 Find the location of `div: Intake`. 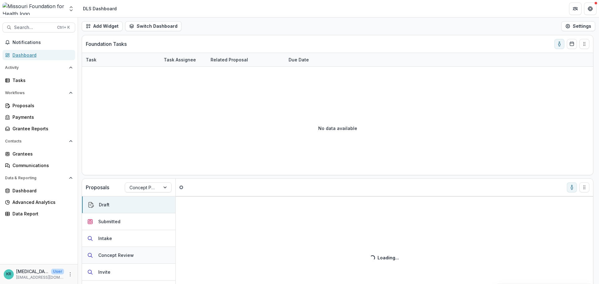

div: Intake is located at coordinates (105, 238).